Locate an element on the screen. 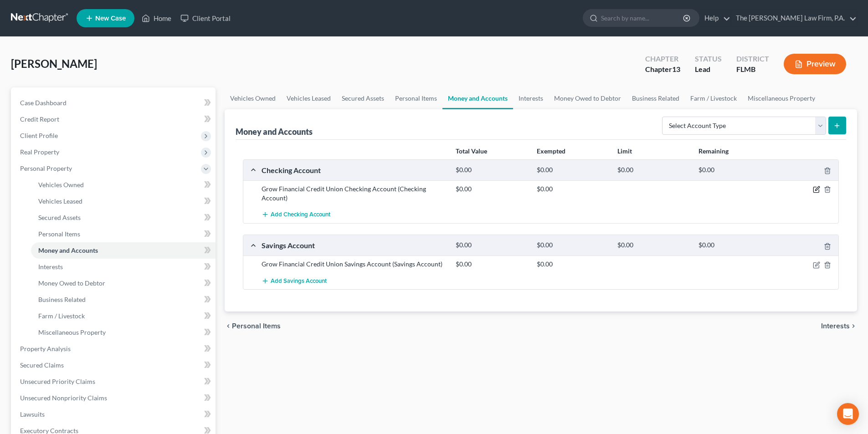  span: Business Related is located at coordinates (62, 299).